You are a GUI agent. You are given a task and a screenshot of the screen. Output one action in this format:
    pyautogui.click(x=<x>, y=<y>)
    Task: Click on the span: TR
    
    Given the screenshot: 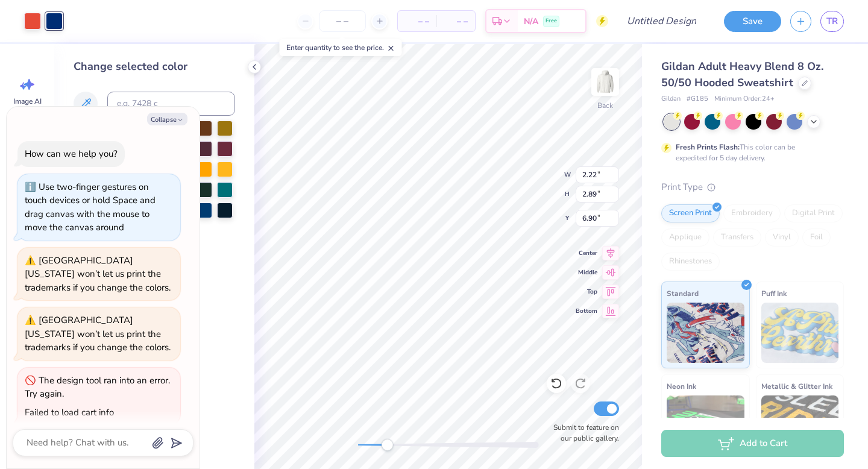 What is the action you would take?
    pyautogui.click(x=832, y=21)
    